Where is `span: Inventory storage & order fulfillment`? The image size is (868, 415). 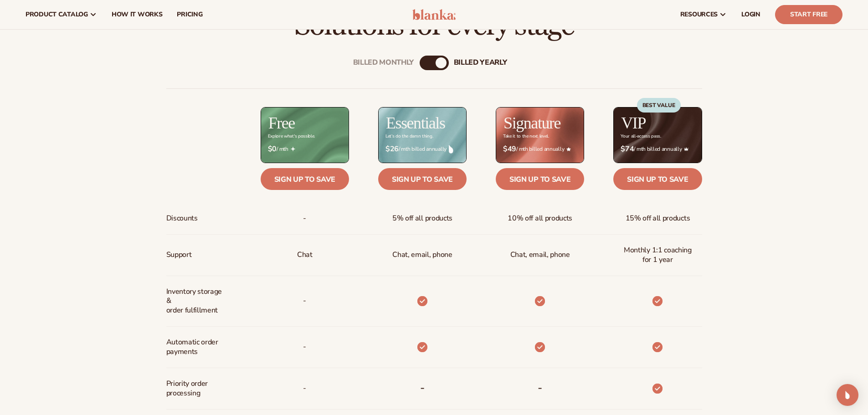 span: Inventory storage & order fulfillment is located at coordinates (196, 301).